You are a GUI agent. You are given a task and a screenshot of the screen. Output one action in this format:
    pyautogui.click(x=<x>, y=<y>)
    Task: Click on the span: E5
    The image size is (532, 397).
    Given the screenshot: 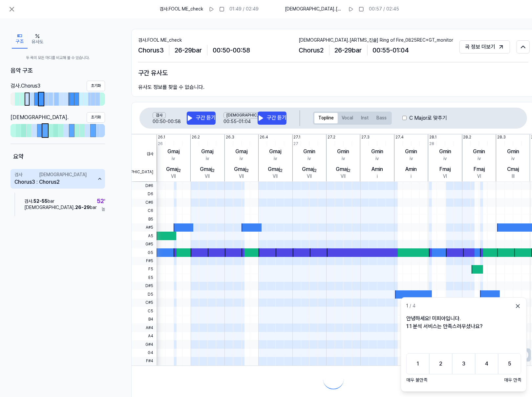 What is the action you would take?
    pyautogui.click(x=144, y=277)
    